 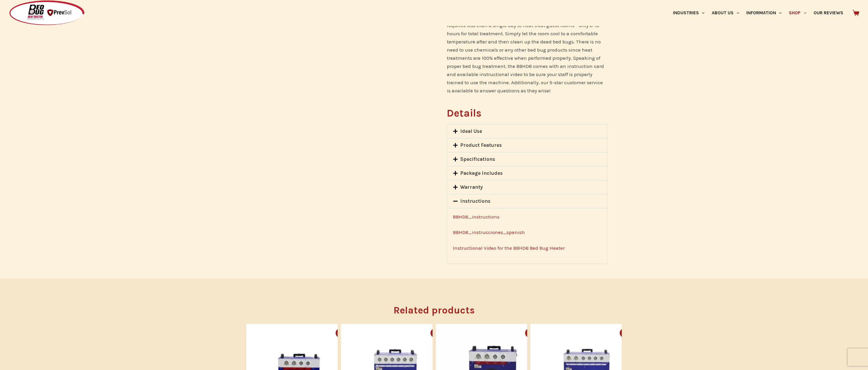 I want to click on a: Instructional Video for the BBHD8 Bed Bug Heater, so click(x=509, y=248).